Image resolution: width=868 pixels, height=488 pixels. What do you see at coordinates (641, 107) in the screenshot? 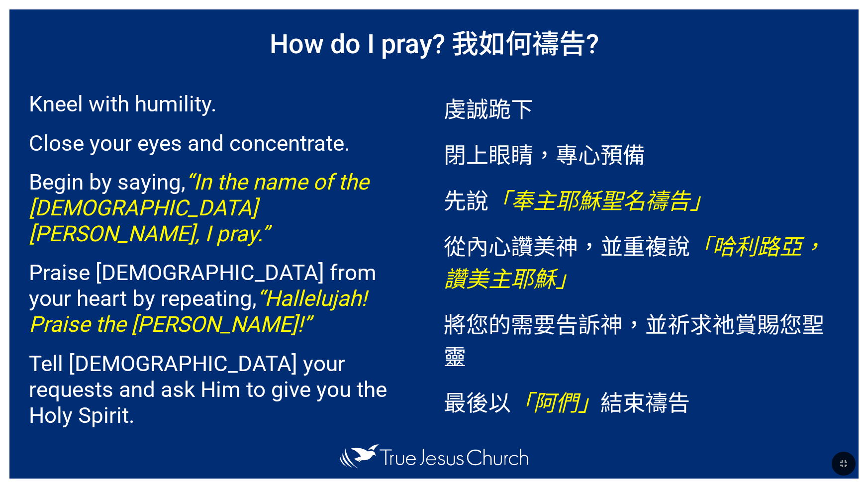
I see `p: 虔誠跪下` at bounding box center [641, 107].